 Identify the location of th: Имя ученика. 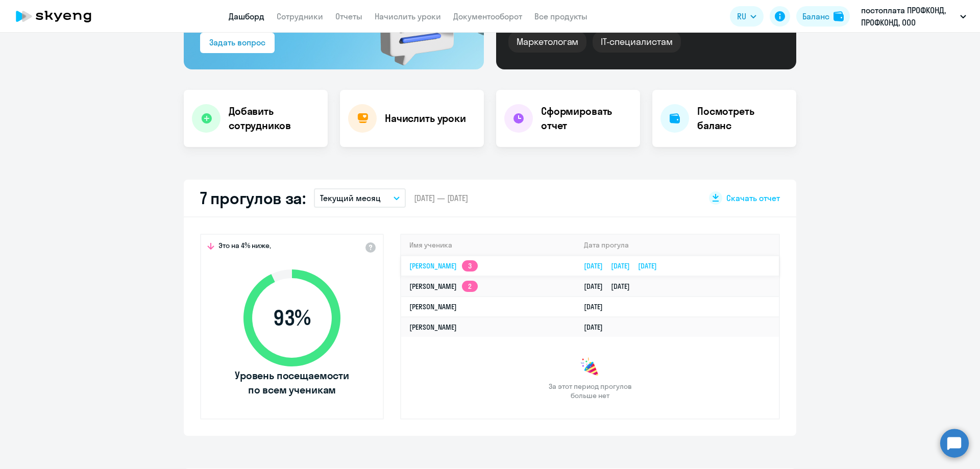
(489, 245).